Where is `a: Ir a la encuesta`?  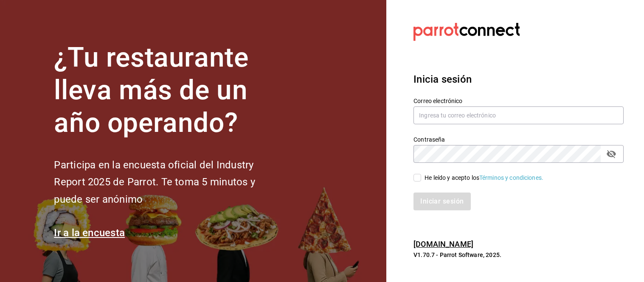 a: Ir a la encuesta is located at coordinates (89, 233).